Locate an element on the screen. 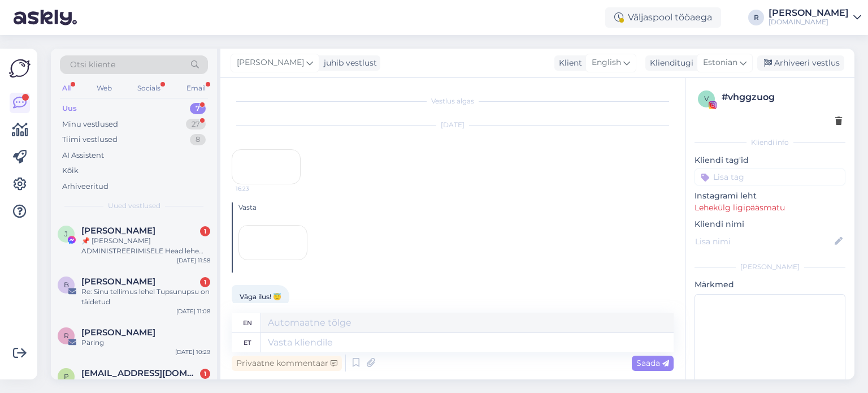  div: et is located at coordinates (247, 342).